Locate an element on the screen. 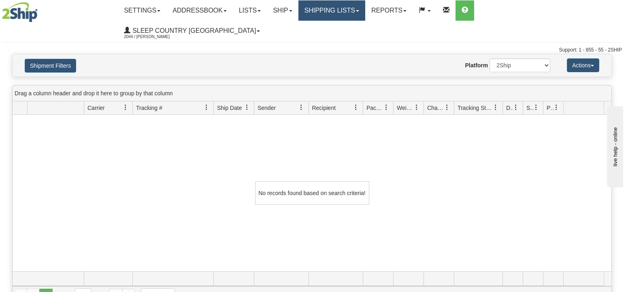 The height and width of the screenshot is (292, 624). a: Lists is located at coordinates (250, 11).